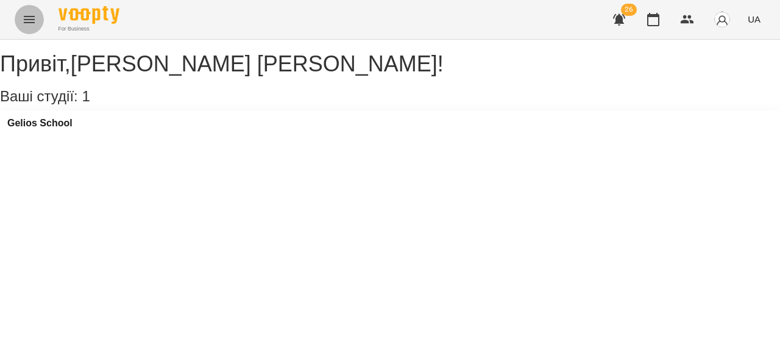 The width and height of the screenshot is (780, 357). Describe the element at coordinates (29, 20) in the screenshot. I see `button: Menu` at that location.